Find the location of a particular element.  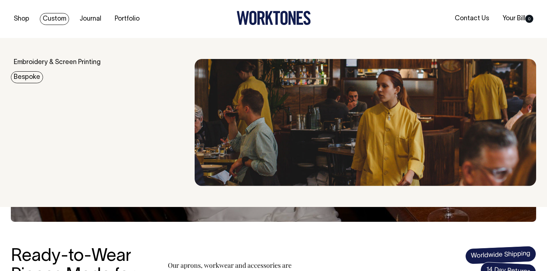

a: Contact Us is located at coordinates (472, 18).